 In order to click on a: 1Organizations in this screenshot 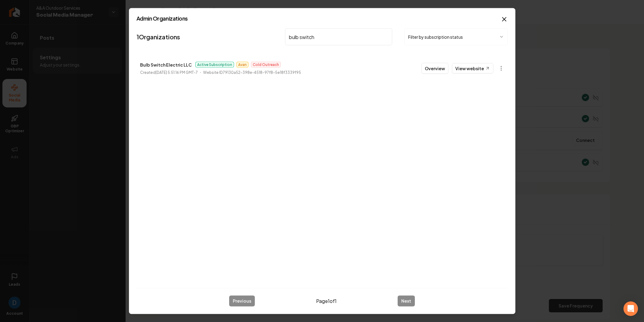, I will do `click(158, 36)`.